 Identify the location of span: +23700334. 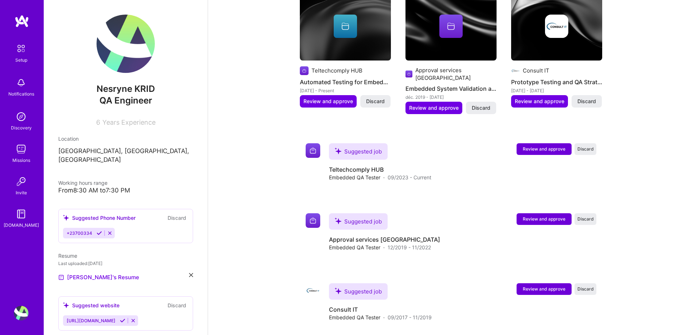
(79, 233).